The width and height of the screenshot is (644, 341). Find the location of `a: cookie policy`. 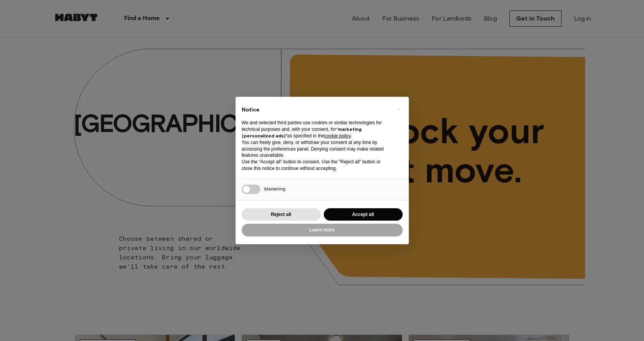

a: cookie policy is located at coordinates (338, 136).